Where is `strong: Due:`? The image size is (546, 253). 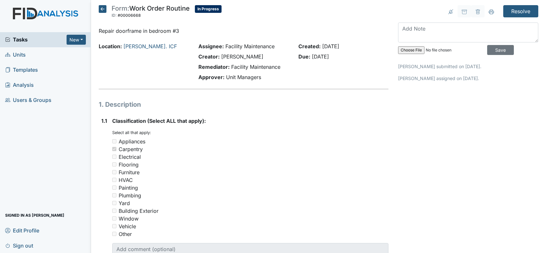
strong: Due: is located at coordinates (304, 57).